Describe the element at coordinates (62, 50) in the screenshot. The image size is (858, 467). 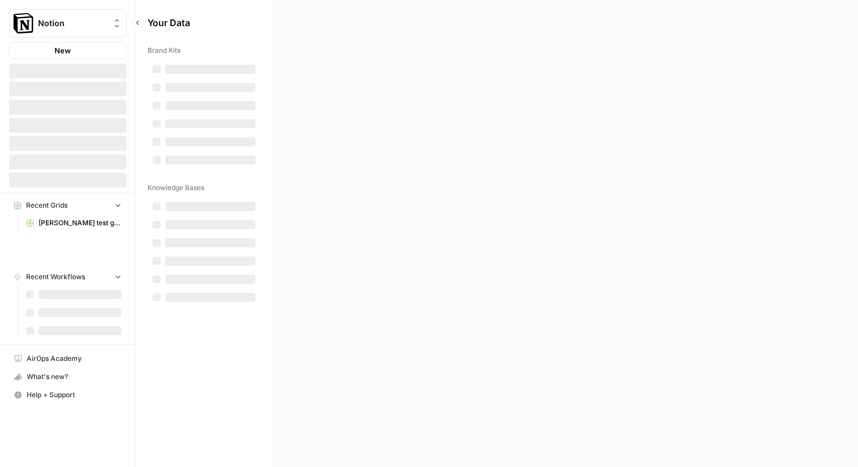
I see `span: New` at that location.